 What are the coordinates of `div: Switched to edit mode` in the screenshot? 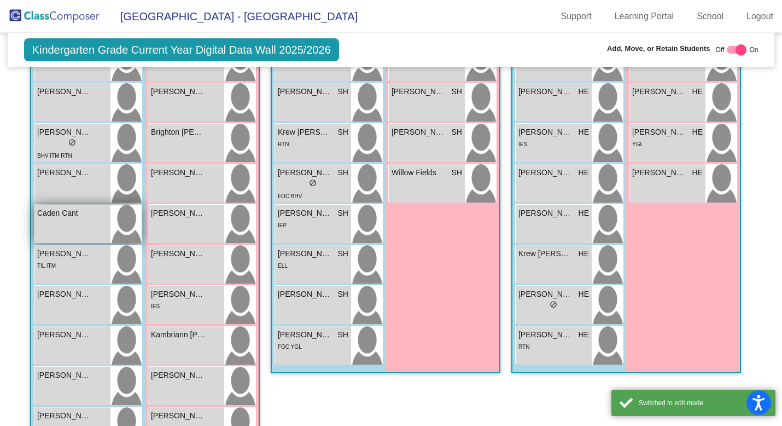 It's located at (703, 403).